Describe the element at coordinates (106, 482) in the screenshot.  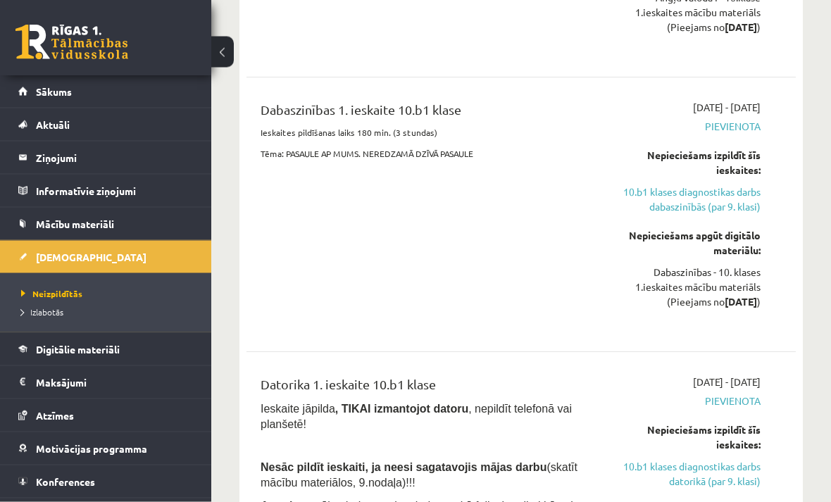
I see `a: Konferences` at that location.